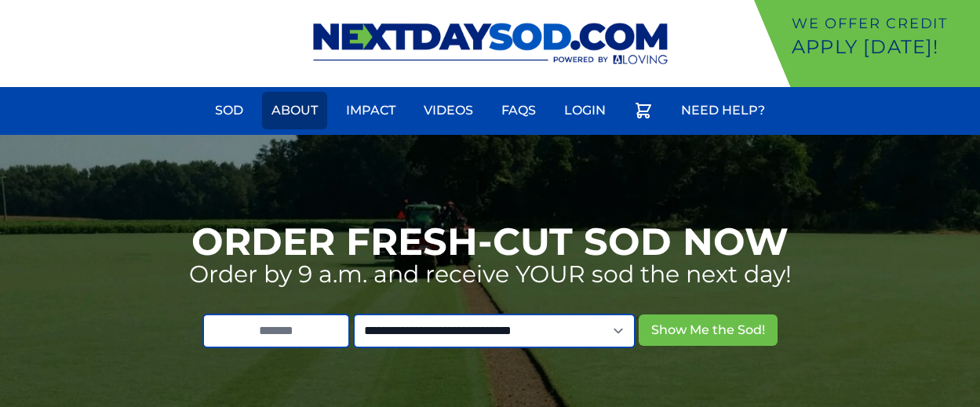 The image size is (980, 407). I want to click on p: We offer Credit, so click(883, 24).